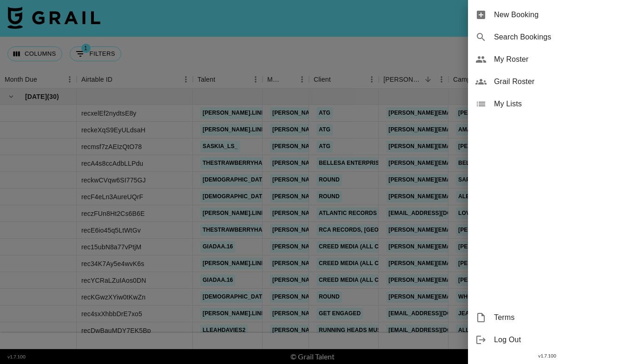  What do you see at coordinates (556, 340) in the screenshot?
I see `span: Log Out` at bounding box center [556, 340].